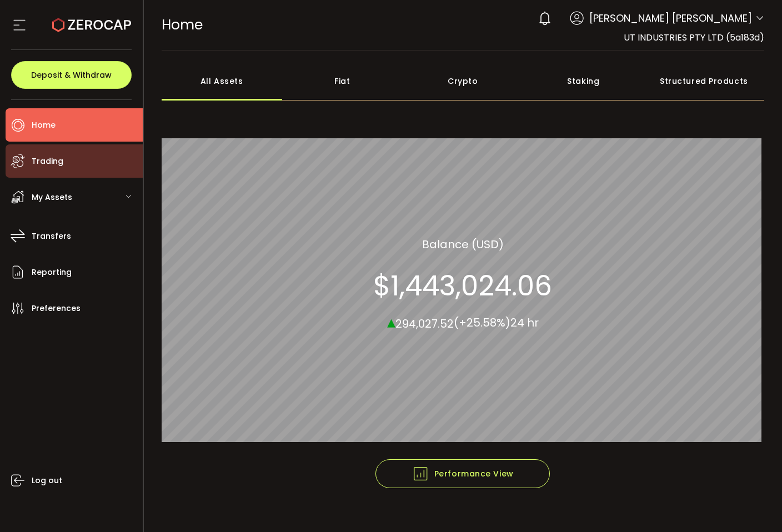  Describe the element at coordinates (52, 197) in the screenshot. I see `span: My Assets` at that location.